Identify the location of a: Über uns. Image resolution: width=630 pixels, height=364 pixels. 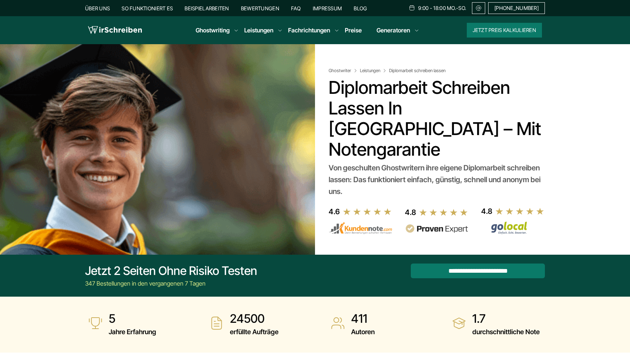
(97, 8).